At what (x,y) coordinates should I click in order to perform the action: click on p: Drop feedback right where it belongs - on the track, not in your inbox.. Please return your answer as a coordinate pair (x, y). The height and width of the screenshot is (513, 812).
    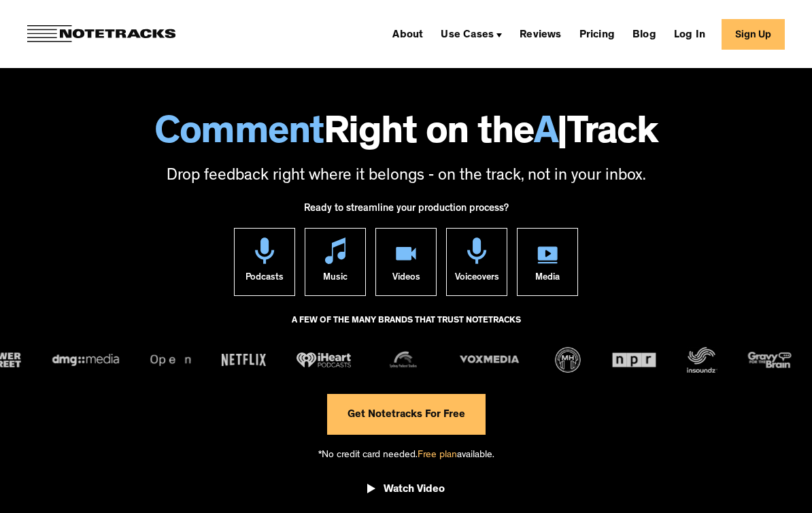
    Looking at the image, I should click on (406, 176).